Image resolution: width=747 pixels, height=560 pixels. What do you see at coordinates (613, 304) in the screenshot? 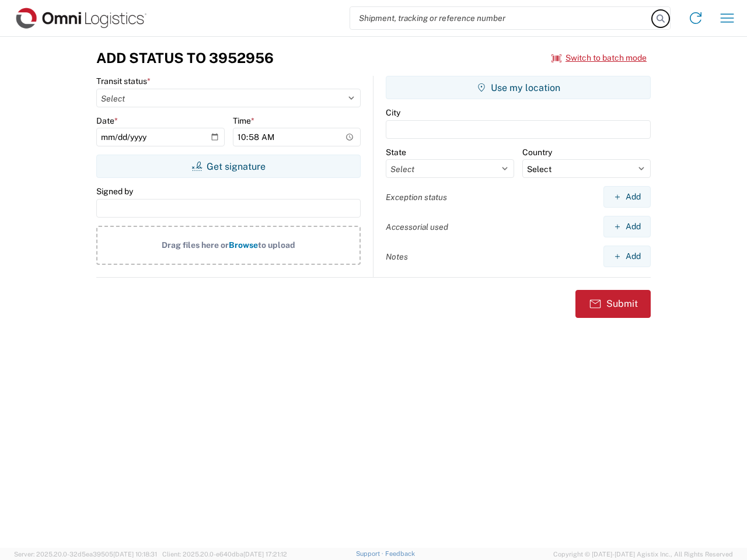
I see `button: Submit` at bounding box center [613, 304].